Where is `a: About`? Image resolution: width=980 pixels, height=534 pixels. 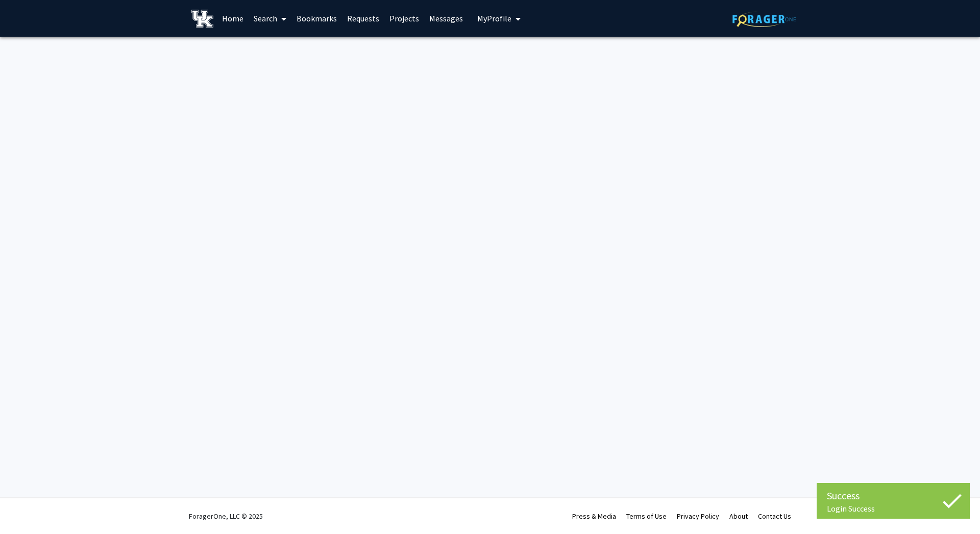
a: About is located at coordinates (738, 517).